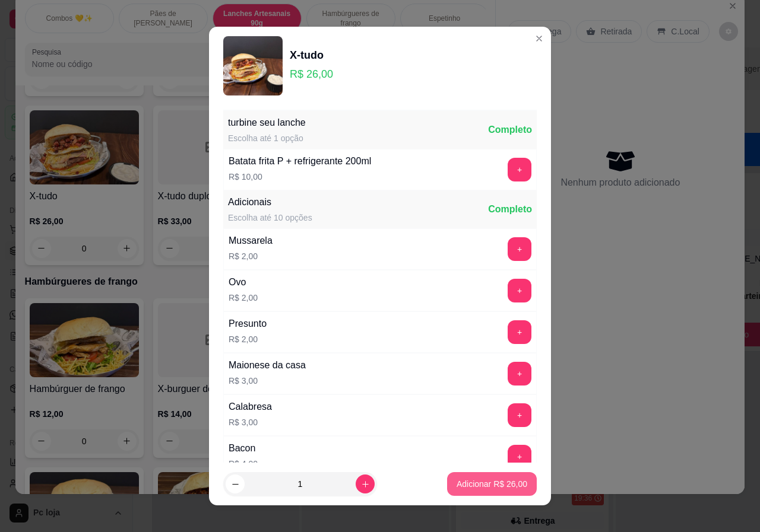  Describe the element at coordinates (311, 56) in the screenshot. I see `div: X-tudo` at that location.